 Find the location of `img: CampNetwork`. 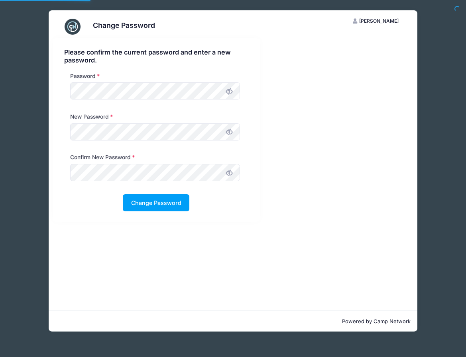

img: CampNetwork is located at coordinates (73, 27).